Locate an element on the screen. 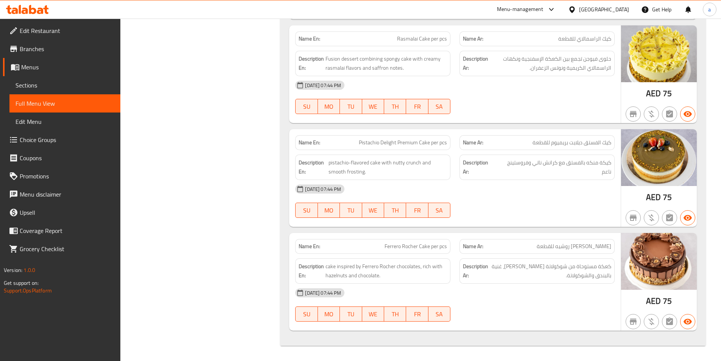  span: pistachio-flavored cake with nutty crunch and smooth frosting. is located at coordinates (388, 167).